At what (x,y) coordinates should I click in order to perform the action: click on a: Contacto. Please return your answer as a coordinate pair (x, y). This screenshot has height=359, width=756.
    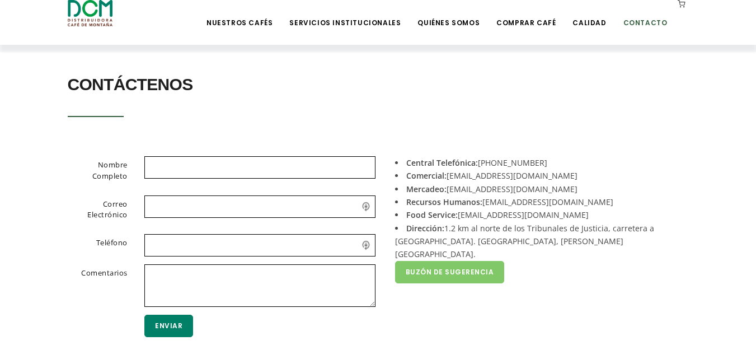
    Looking at the image, I should click on (645, 14).